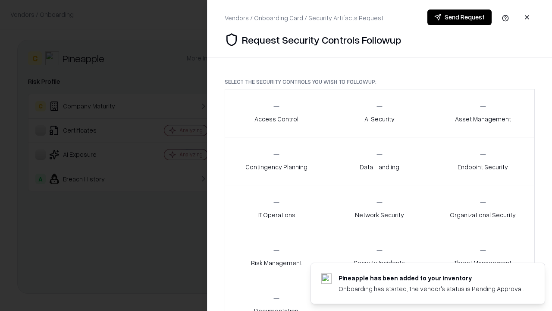  Describe the element at coordinates (380, 214) in the screenshot. I see `p: Network Security` at that location.